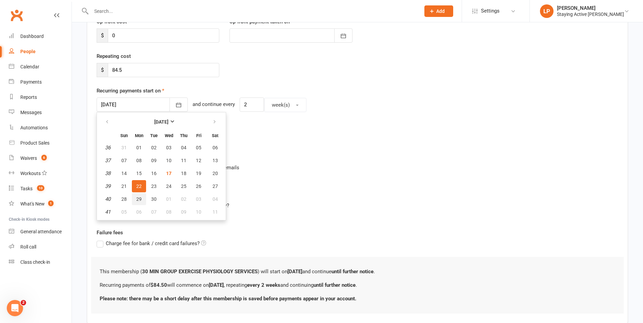 This screenshot has width=643, height=323. What do you see at coordinates (154, 199) in the screenshot?
I see `span: 30` at bounding box center [154, 199].